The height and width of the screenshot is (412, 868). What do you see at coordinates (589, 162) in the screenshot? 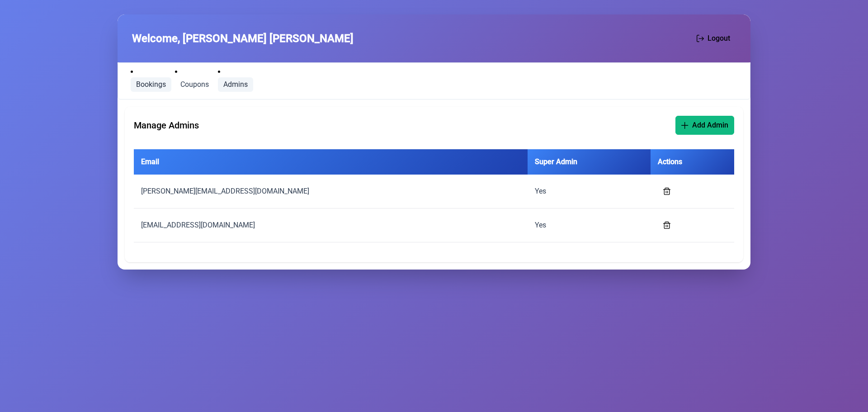
I see `th: Super Admin` at bounding box center [589, 162].